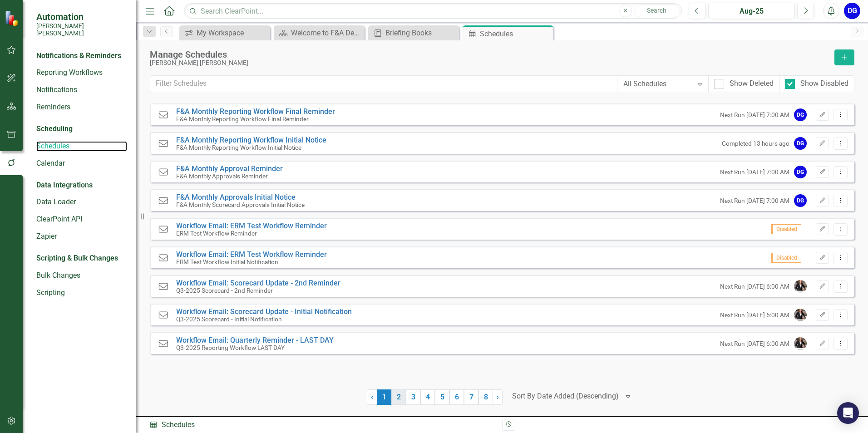 This screenshot has height=433, width=868. Describe the element at coordinates (225, 32) in the screenshot. I see `a: My Workspace` at that location.